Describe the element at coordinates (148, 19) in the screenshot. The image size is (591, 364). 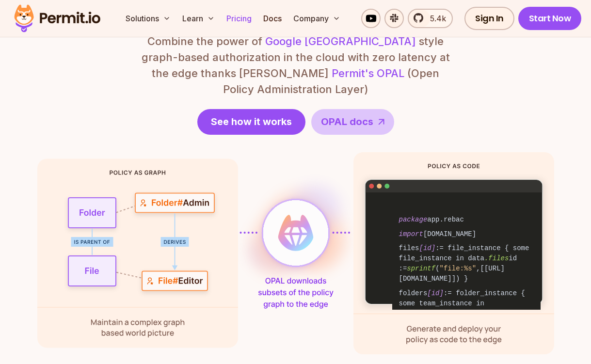
I see `button: Solutions` at that location.